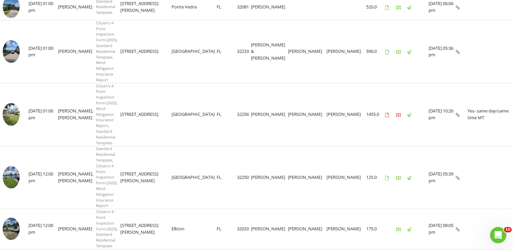 The height and width of the screenshot is (250, 513). Describe the element at coordinates (11, 114) in the screenshot. I see `img: 9345194%2Fcover_photos%2FM1JsT3Xki5ZRFNfbPFl3%2Fsmall.jpg` at that location.